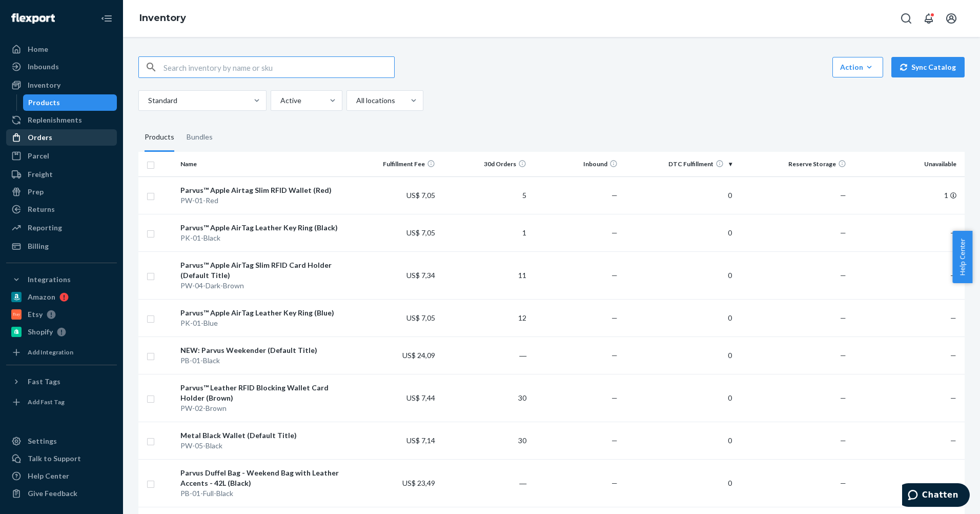 This screenshot has width=980, height=514. I want to click on td: 5, so click(485, 195).